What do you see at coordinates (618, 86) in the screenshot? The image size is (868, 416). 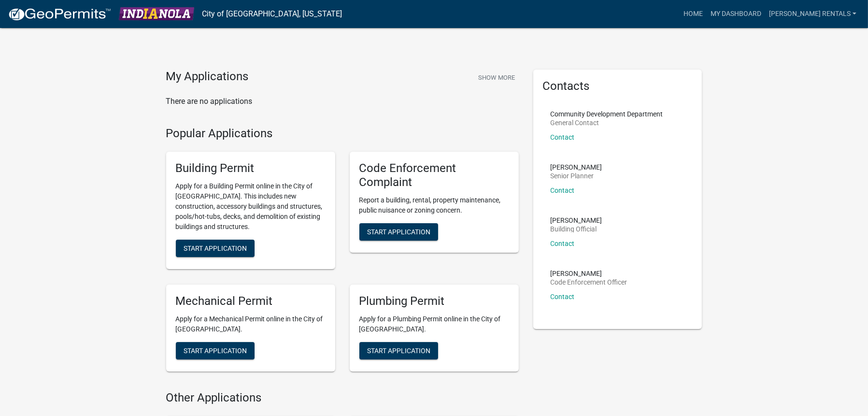 I see `h5: Contacts` at bounding box center [618, 86].